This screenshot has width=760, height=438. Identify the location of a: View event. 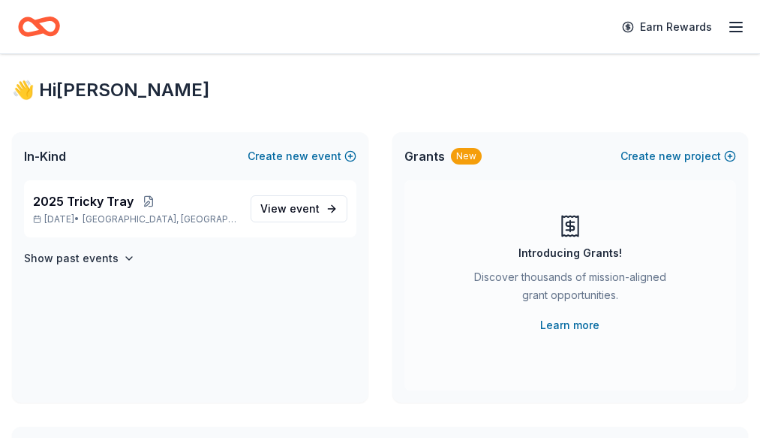
(299, 209).